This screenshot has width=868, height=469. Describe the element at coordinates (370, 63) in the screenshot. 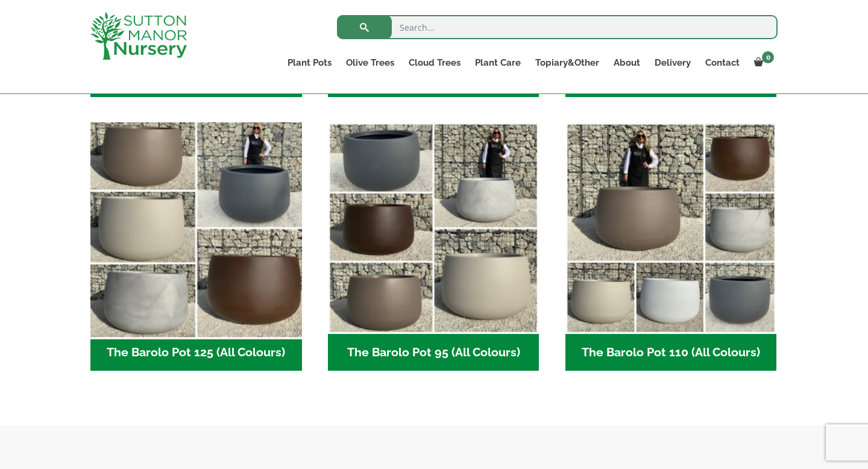

I see `a: Olive Trees` at that location.